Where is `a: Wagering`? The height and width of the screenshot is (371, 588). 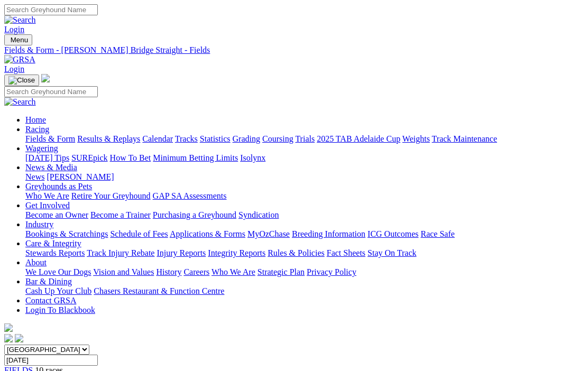
a: Wagering is located at coordinates (42, 148).